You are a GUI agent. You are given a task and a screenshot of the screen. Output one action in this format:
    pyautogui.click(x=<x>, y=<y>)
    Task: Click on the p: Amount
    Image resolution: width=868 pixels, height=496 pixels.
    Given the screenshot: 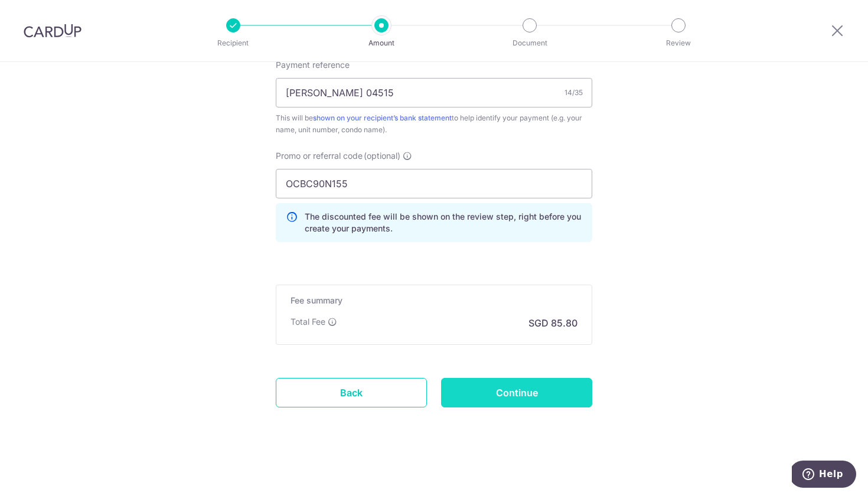 What is the action you would take?
    pyautogui.click(x=381, y=43)
    